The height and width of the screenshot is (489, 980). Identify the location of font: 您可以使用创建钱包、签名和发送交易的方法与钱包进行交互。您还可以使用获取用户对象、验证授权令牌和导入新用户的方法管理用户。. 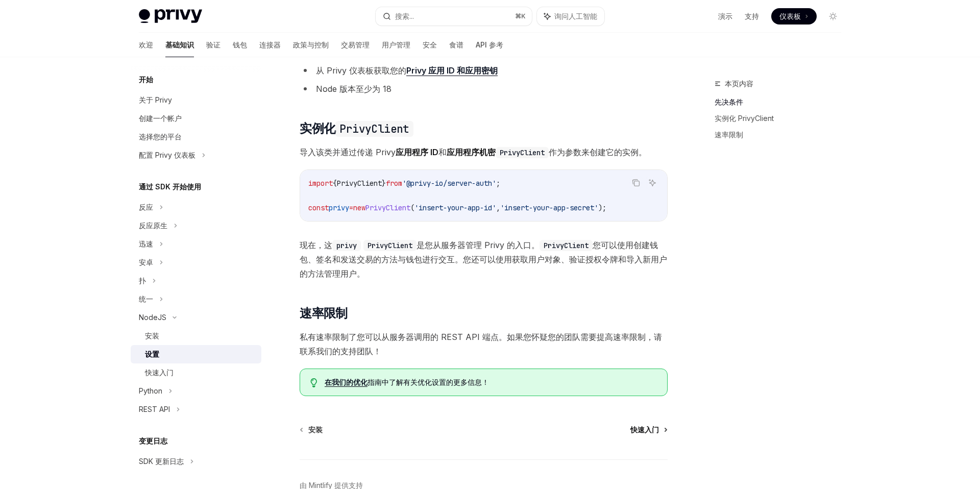
(484, 259).